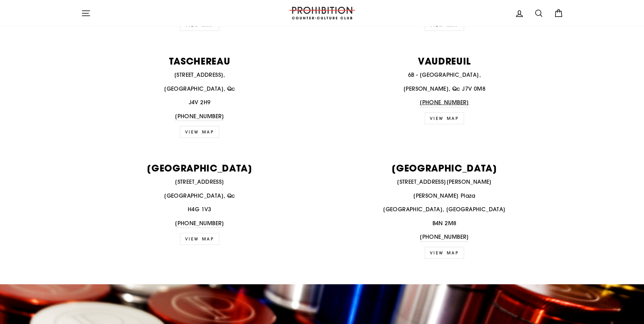  Describe the element at coordinates (199, 61) in the screenshot. I see `p: TASCHEREAU` at that location.